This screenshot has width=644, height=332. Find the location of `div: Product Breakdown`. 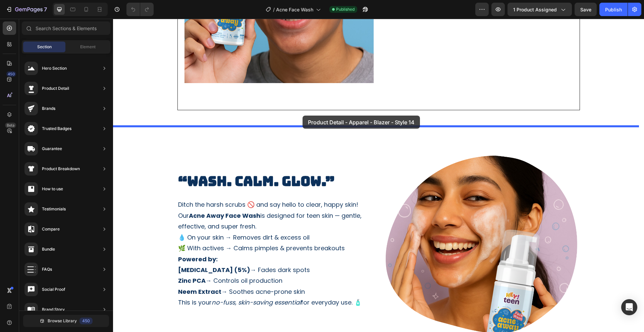

div: Product Breakdown is located at coordinates (61, 169).